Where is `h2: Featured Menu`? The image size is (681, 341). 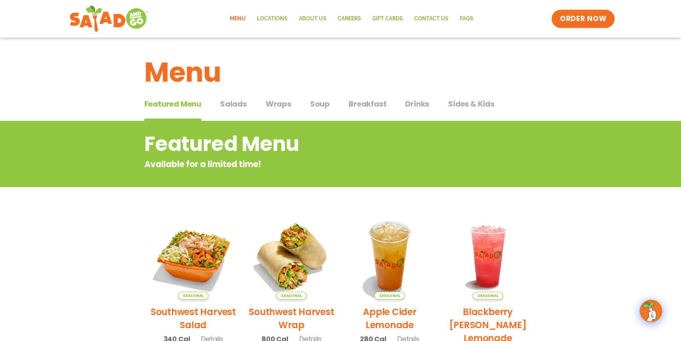 h2: Featured Menu is located at coordinates (310, 144).